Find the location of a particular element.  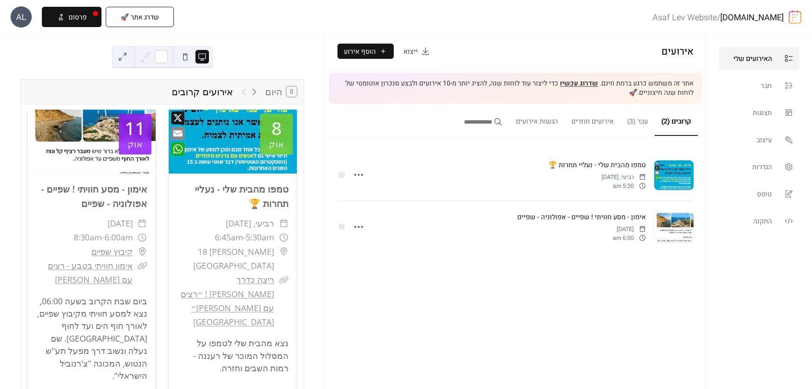

span: עיצוב is located at coordinates (764, 140).